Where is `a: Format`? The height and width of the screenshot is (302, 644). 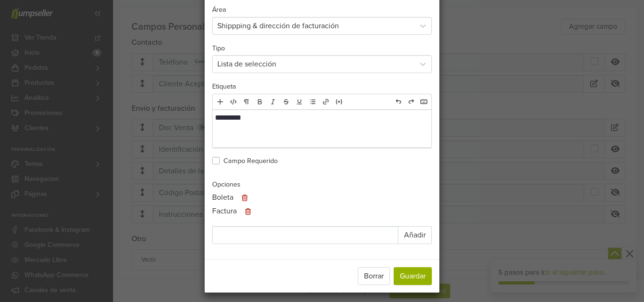 a: Format is located at coordinates (246, 102).